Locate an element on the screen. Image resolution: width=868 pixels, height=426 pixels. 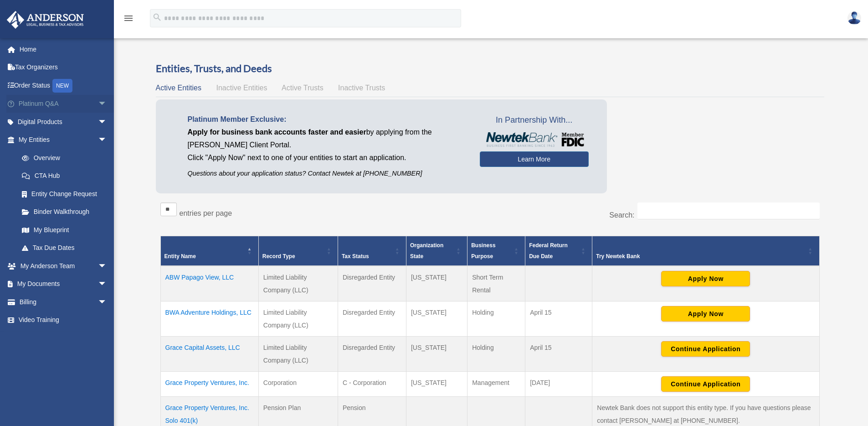
span: Try Newtek Bank is located at coordinates (700, 256).